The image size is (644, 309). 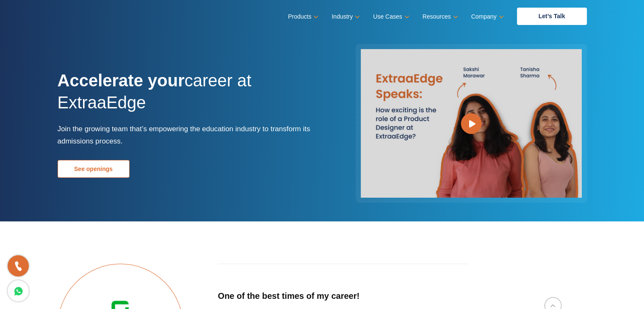 What do you see at coordinates (302, 16) in the screenshot?
I see `a: Products` at bounding box center [302, 16].